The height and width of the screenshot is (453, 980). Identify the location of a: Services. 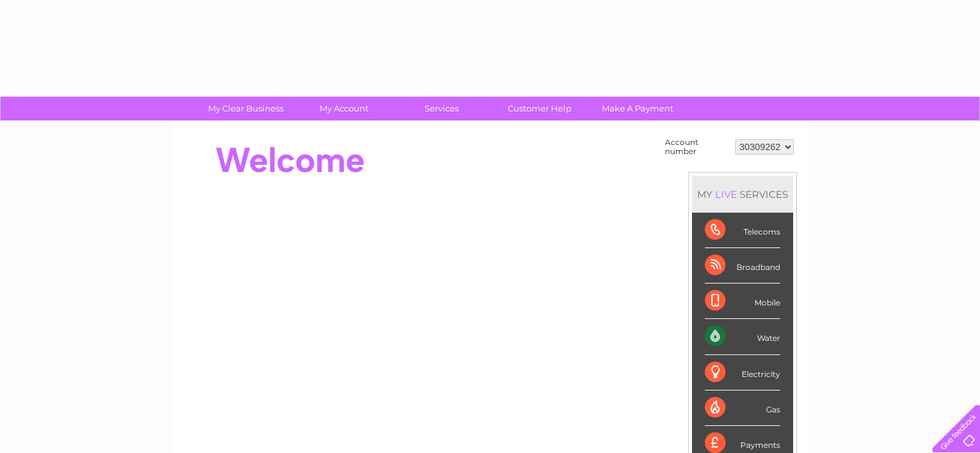
(441, 108).